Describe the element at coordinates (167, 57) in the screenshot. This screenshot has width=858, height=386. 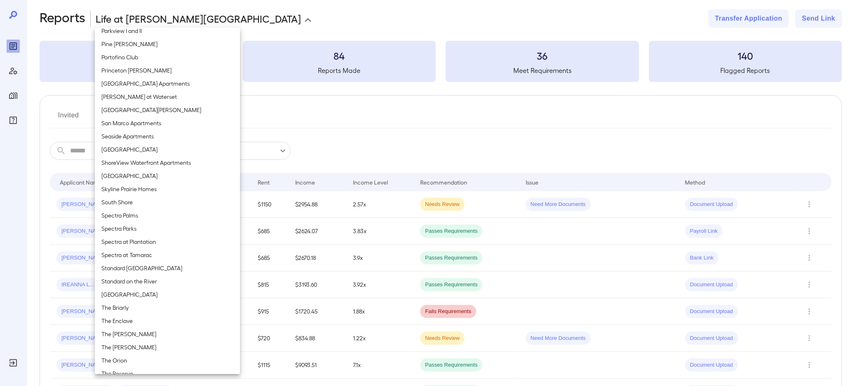
I see `li: Portofino Club` at that location.